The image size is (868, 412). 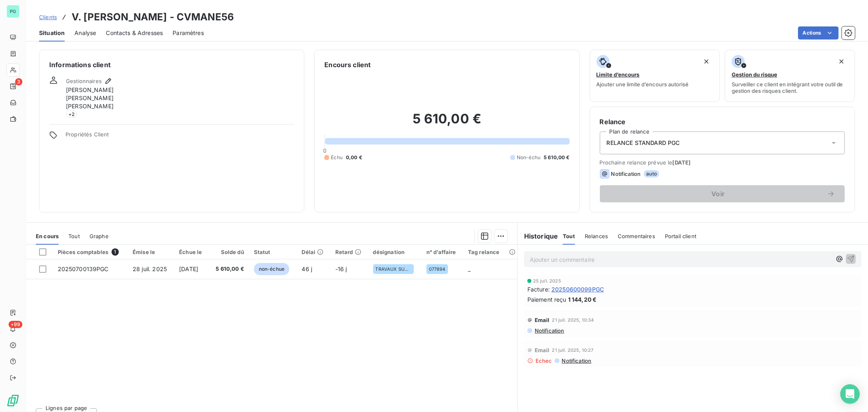 I want to click on span: -16 j, so click(x=341, y=269).